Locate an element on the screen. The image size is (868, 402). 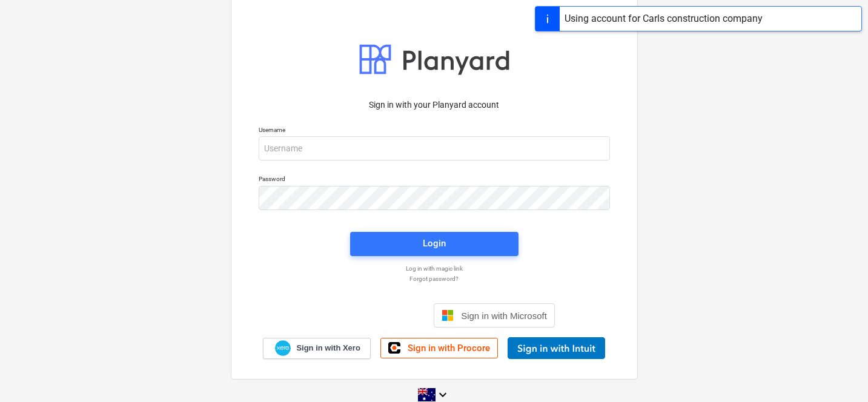
img: Microsoft logo is located at coordinates (448, 315).